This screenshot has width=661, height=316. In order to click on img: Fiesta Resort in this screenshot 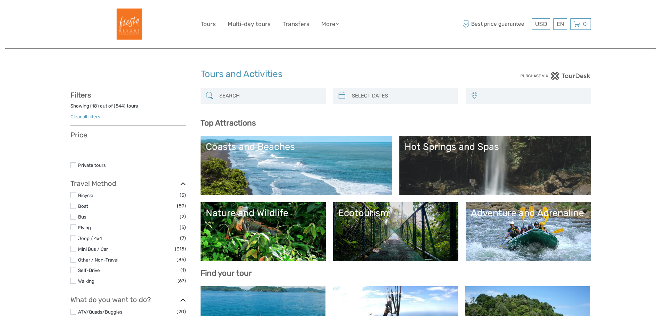, I will do `click(128, 24)`.